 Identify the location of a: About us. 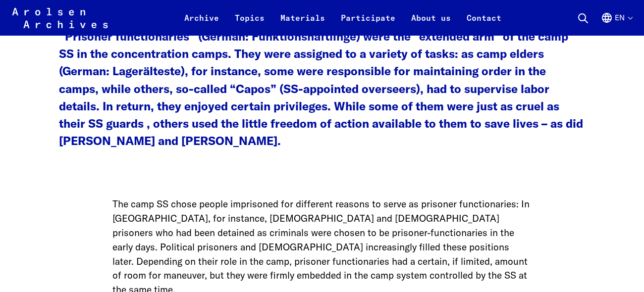
(431, 24).